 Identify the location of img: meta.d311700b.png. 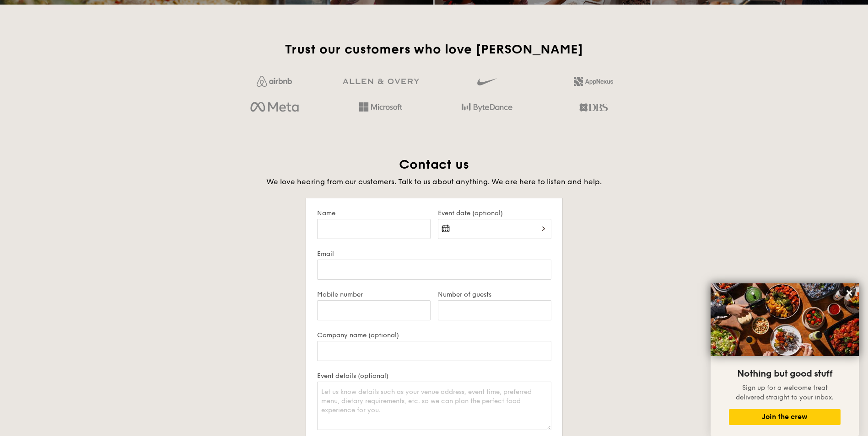
(274, 108).